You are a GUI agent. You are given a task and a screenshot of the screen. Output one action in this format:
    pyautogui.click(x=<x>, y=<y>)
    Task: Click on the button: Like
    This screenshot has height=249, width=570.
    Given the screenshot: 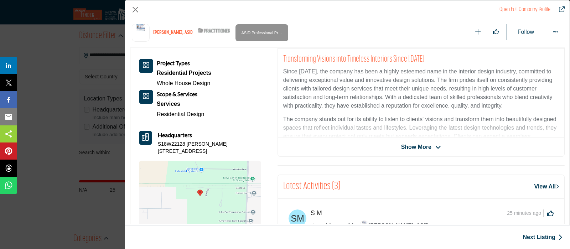 What is the action you would take?
    pyautogui.click(x=496, y=32)
    